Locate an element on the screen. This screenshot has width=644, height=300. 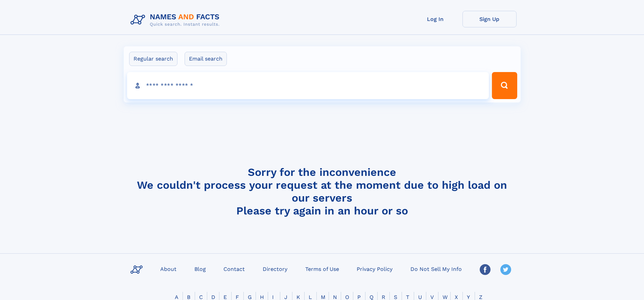
a: Log In is located at coordinates (435, 19).